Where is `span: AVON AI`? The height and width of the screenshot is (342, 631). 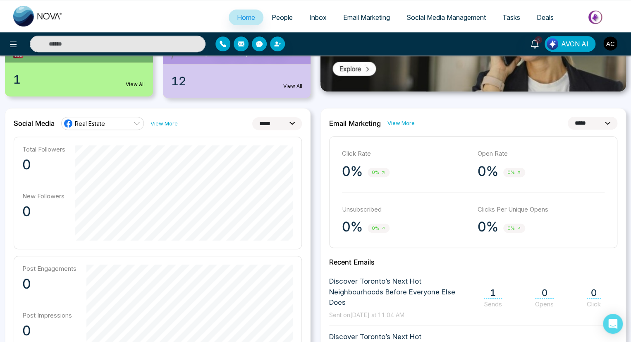
span: AVON AI is located at coordinates (575, 44).